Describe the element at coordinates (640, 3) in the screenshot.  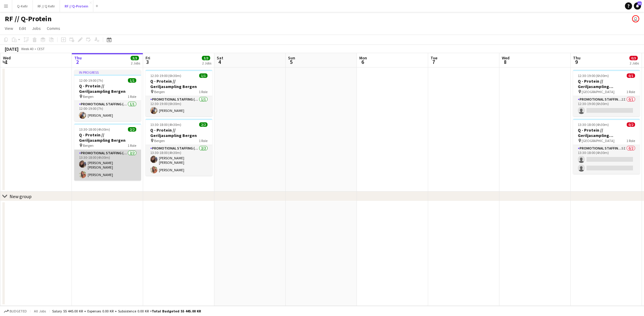
I see `span: 62` at that location.